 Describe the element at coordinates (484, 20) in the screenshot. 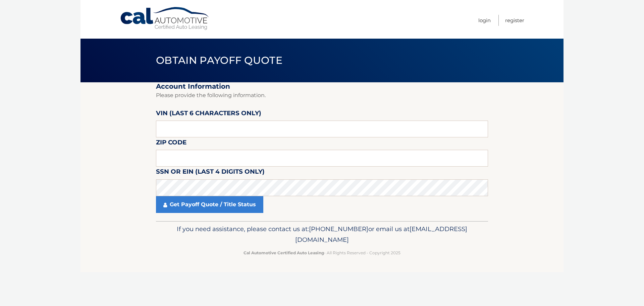

I see `a: Login` at that location.